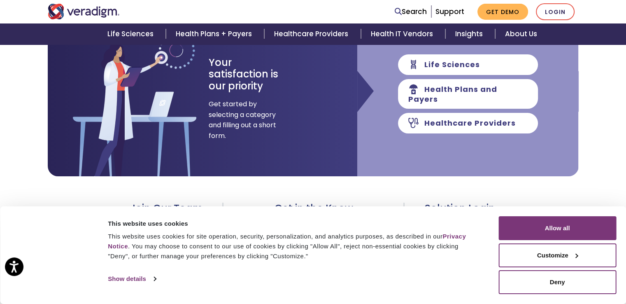 This screenshot has height=304, width=626. Describe the element at coordinates (132, 278) in the screenshot. I see `a: Show details` at that location.